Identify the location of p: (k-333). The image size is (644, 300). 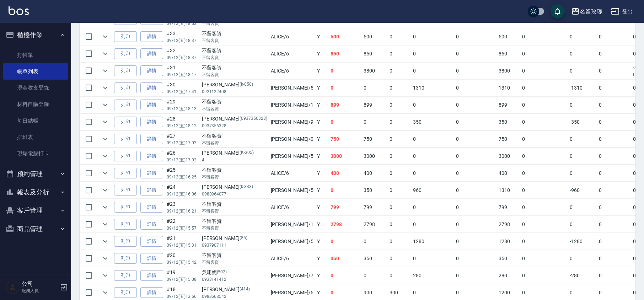
(246, 187).